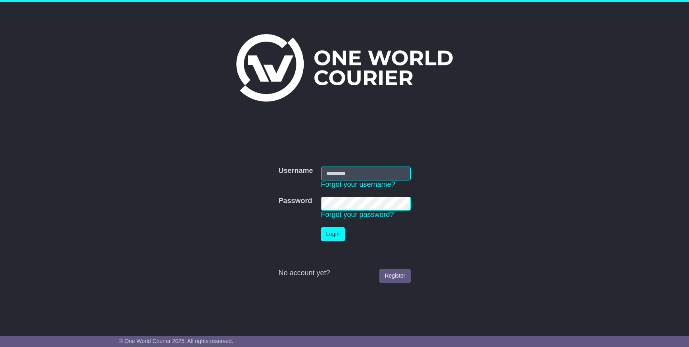  What do you see at coordinates (395, 276) in the screenshot?
I see `a: Register` at bounding box center [395, 276].